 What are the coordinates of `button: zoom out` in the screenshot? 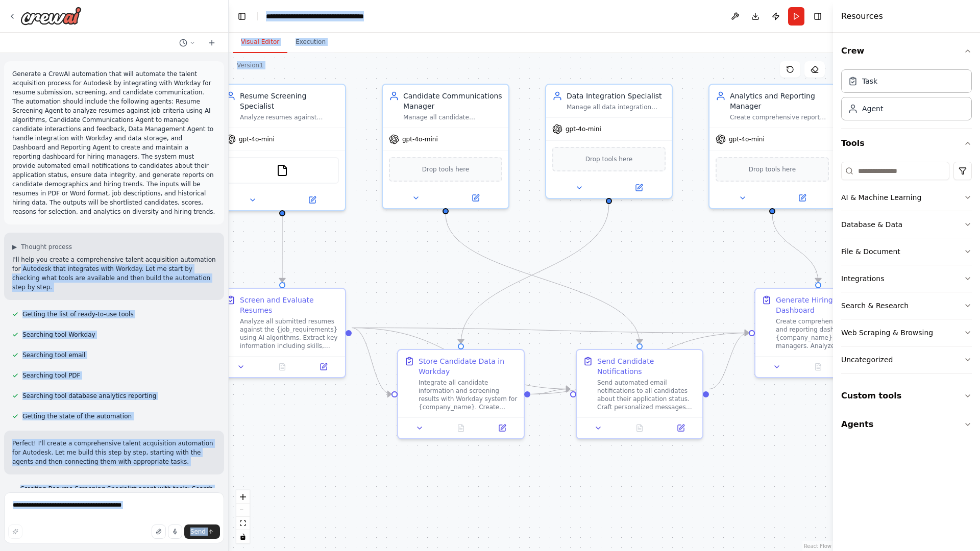 It's located at (243, 510).